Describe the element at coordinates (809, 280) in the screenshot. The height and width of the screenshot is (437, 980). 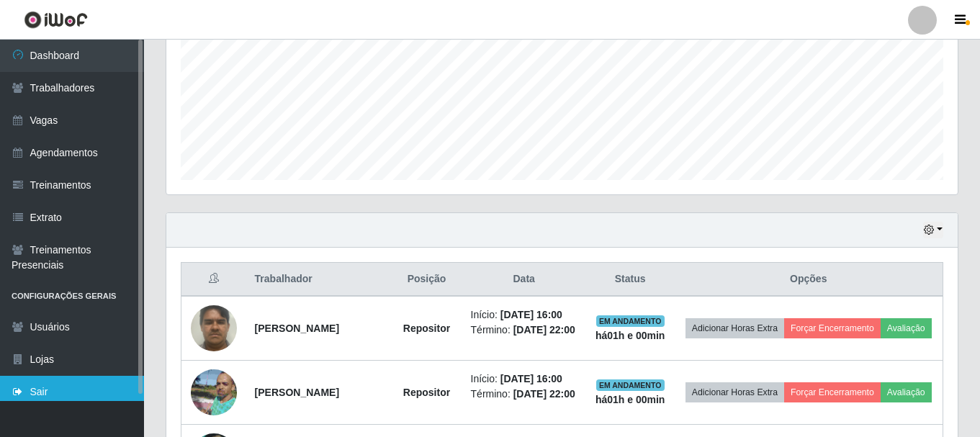
I see `th: Opções` at that location.